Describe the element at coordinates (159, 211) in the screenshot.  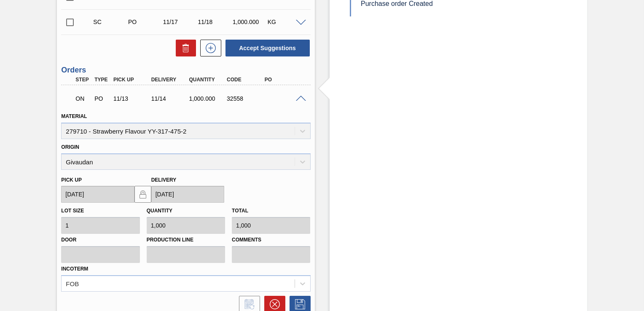
I see `label: Quantity` at that location.